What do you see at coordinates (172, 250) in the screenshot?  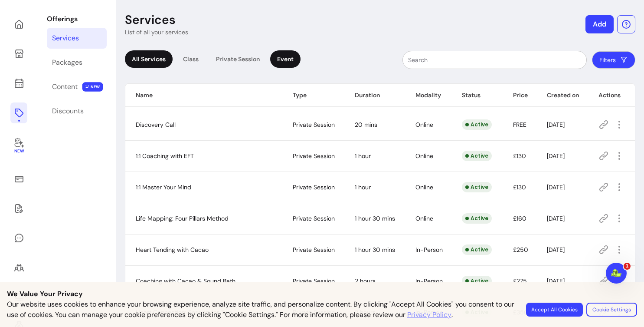 I see `span: Heart Tending with Cacao` at bounding box center [172, 250].